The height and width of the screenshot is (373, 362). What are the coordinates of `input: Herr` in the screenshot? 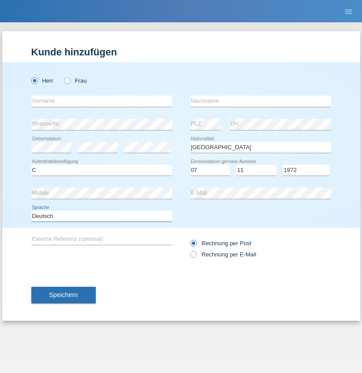 It's located at (34, 80).